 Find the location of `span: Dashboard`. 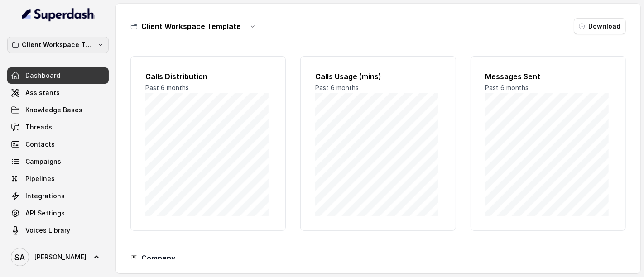

span: Dashboard is located at coordinates (42, 76).